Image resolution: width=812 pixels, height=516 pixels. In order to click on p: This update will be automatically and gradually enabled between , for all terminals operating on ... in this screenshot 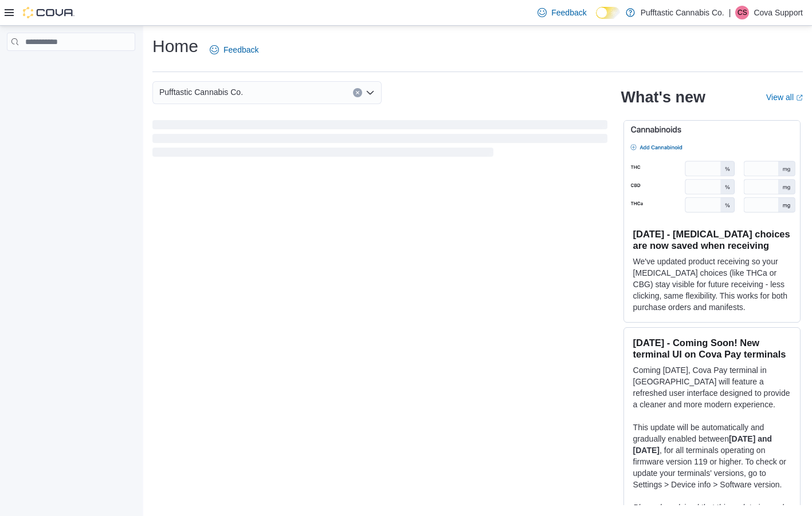, I will do `click(712, 457)`.